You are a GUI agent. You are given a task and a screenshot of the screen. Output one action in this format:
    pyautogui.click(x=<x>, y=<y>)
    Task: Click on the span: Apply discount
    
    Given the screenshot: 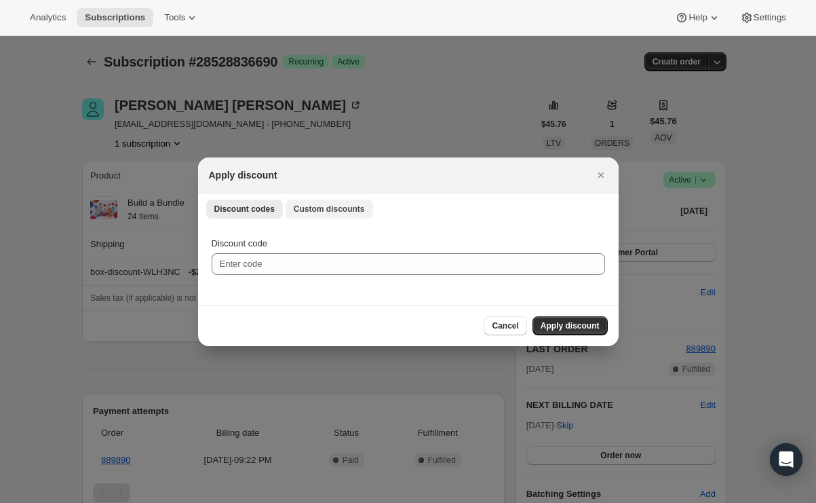 What is the action you would take?
    pyautogui.click(x=570, y=326)
    